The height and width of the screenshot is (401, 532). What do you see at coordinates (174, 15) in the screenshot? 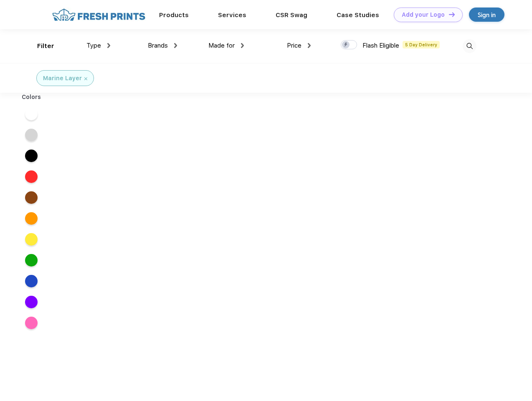
I see `a: Products` at bounding box center [174, 15].